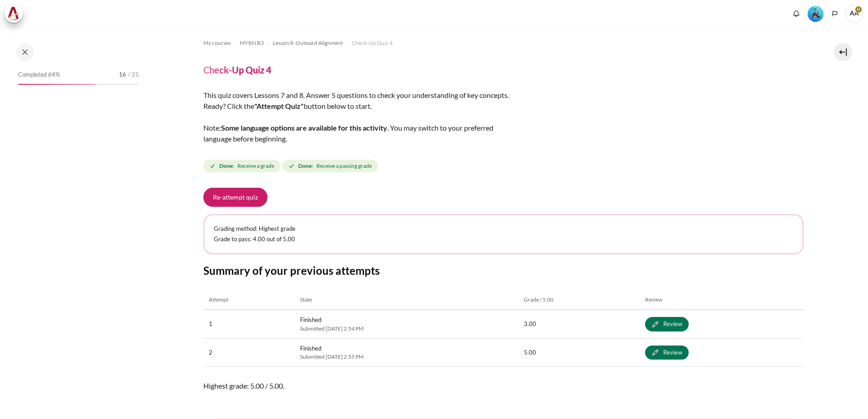  Describe the element at coordinates (279, 106) in the screenshot. I see `strong: "Attempt Quiz"` at that location.